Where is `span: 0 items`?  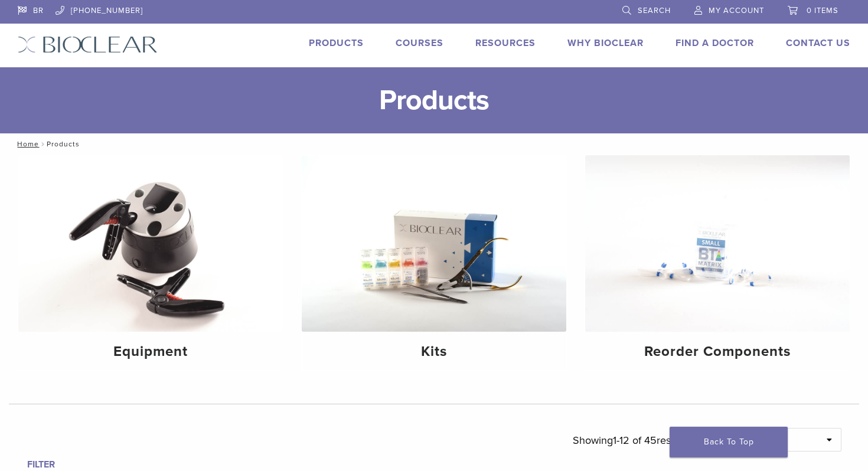
span: 0 items is located at coordinates (823, 10).